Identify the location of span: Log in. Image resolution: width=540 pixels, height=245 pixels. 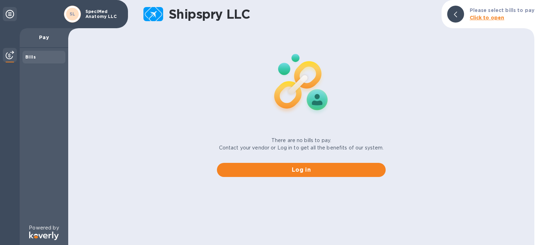
(302, 170).